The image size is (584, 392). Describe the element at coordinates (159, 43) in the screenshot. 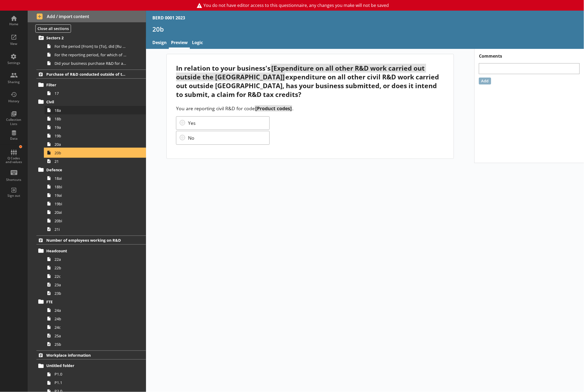

I see `a: Design` at that location.